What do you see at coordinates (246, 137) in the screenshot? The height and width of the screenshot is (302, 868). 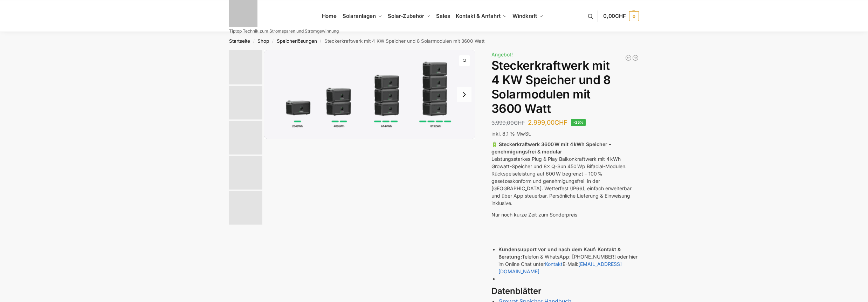 I see `img: Nep800` at bounding box center [246, 137].